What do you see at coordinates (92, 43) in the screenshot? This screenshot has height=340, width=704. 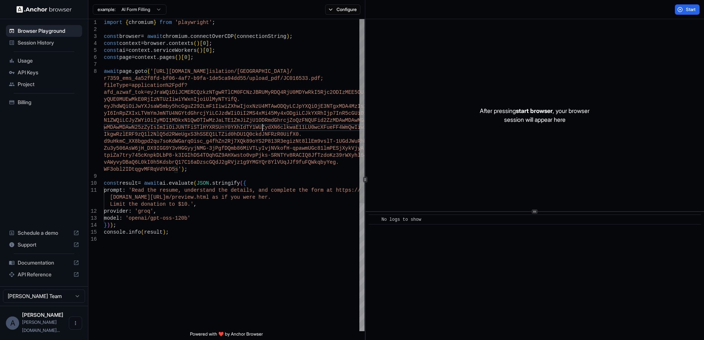 I see `div: 4` at bounding box center [92, 43].